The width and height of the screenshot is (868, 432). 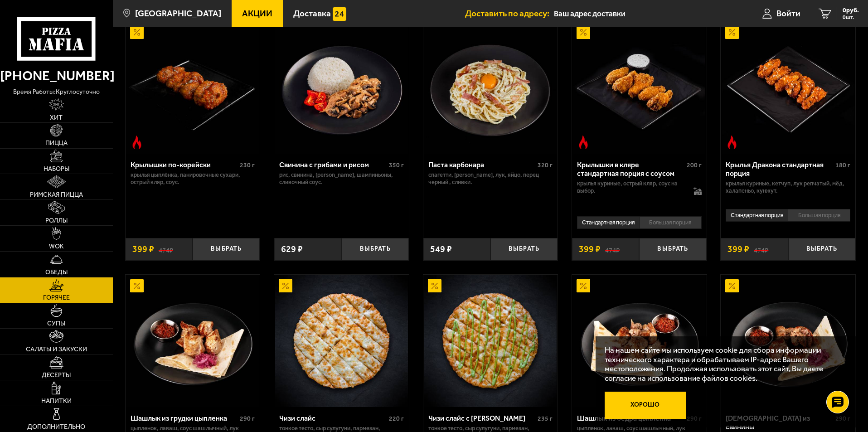 What do you see at coordinates (442, 249) in the screenshot?
I see `span: 549 ₽` at bounding box center [442, 249].